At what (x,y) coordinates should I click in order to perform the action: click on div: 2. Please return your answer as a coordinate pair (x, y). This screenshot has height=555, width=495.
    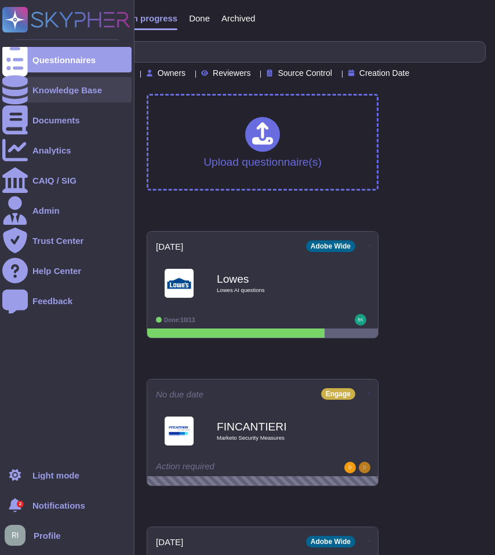
    Looking at the image, I should click on (20, 504).